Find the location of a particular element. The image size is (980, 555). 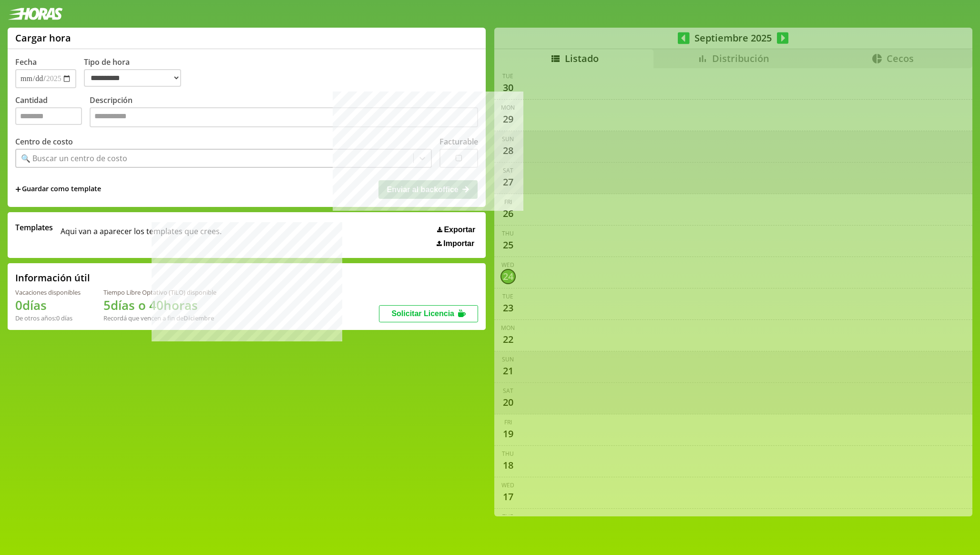

span: Solicitar Licencia is located at coordinates (423, 314).